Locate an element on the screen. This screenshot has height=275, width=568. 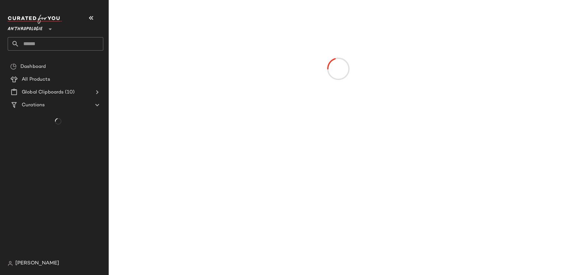
span: Curations is located at coordinates (33, 105).